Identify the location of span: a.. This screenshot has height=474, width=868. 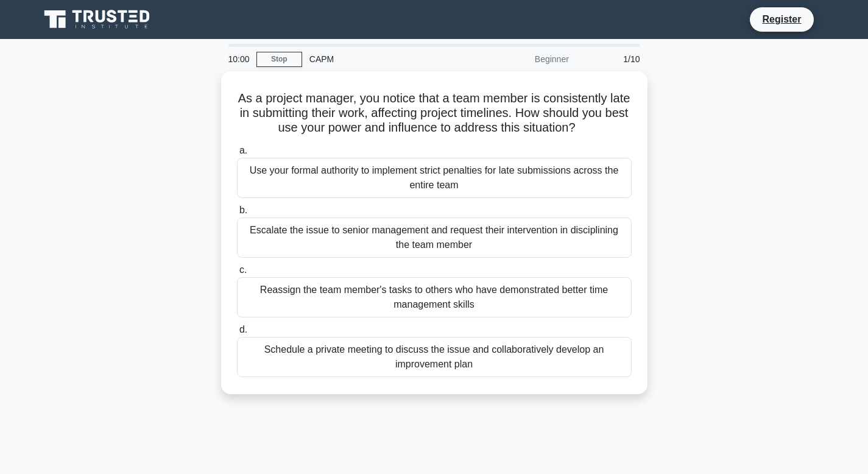
(243, 150).